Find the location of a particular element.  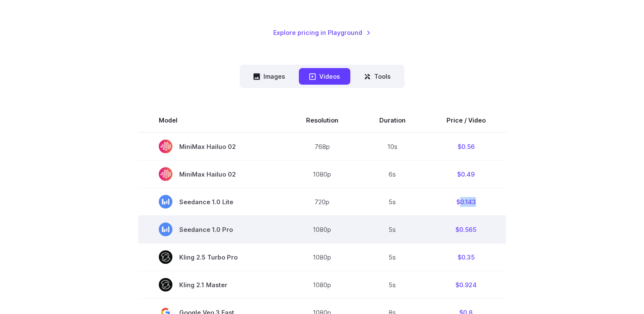

span: Kling 2.1 Master is located at coordinates (212, 285).